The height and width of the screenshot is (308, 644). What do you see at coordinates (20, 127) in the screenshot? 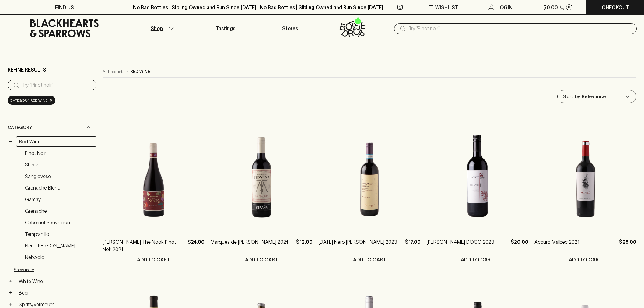
I see `span: Category` at bounding box center [20, 127].